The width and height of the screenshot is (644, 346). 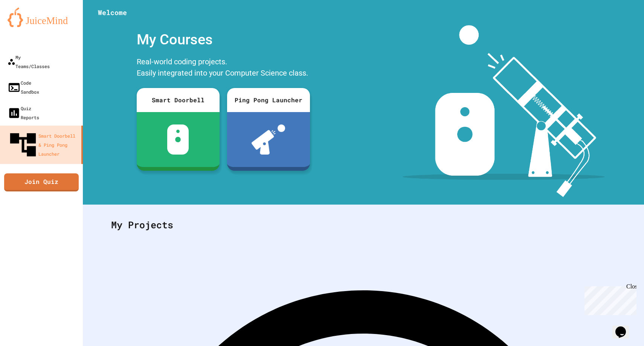 I want to click on div: My Courses, so click(x=223, y=40).